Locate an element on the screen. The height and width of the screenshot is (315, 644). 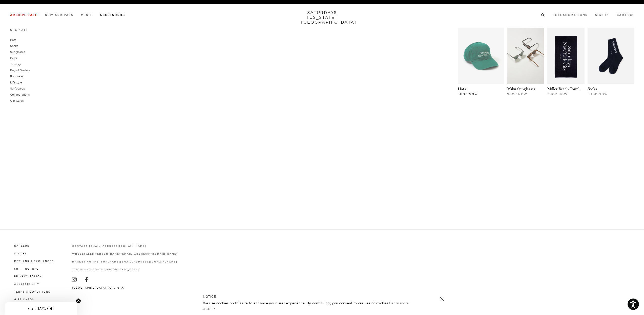
strong: marketing: is located at coordinates (82, 262).